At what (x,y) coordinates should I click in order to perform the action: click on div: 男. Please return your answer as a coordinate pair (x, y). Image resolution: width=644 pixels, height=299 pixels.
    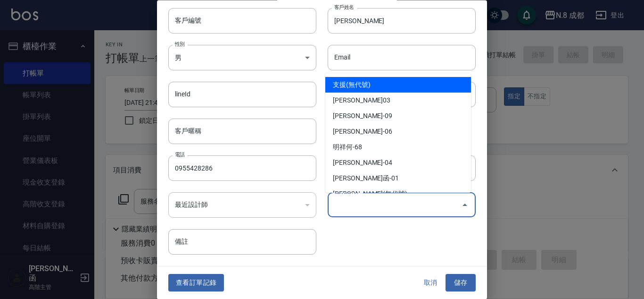
    Looking at the image, I should click on (243, 58).